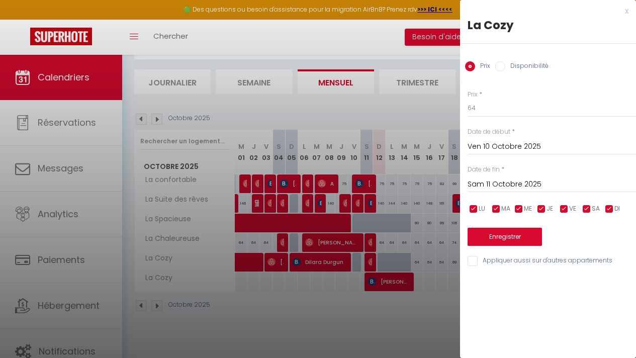  What do you see at coordinates (596, 209) in the screenshot?
I see `span: SA` at bounding box center [596, 209].